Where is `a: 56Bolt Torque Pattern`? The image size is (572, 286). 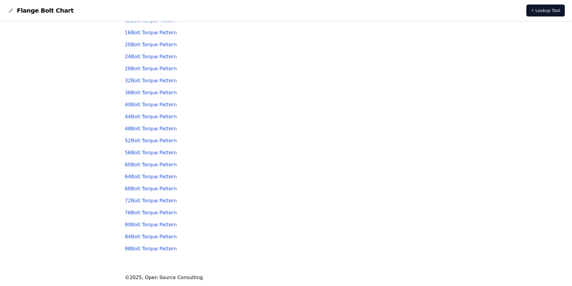
a: 56Bolt Torque Pattern is located at coordinates (151, 152).